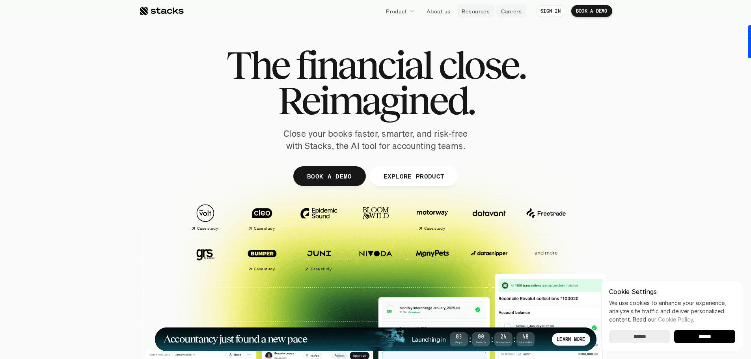  Describe the element at coordinates (459, 342) in the screenshot. I see `span: Days` at that location.